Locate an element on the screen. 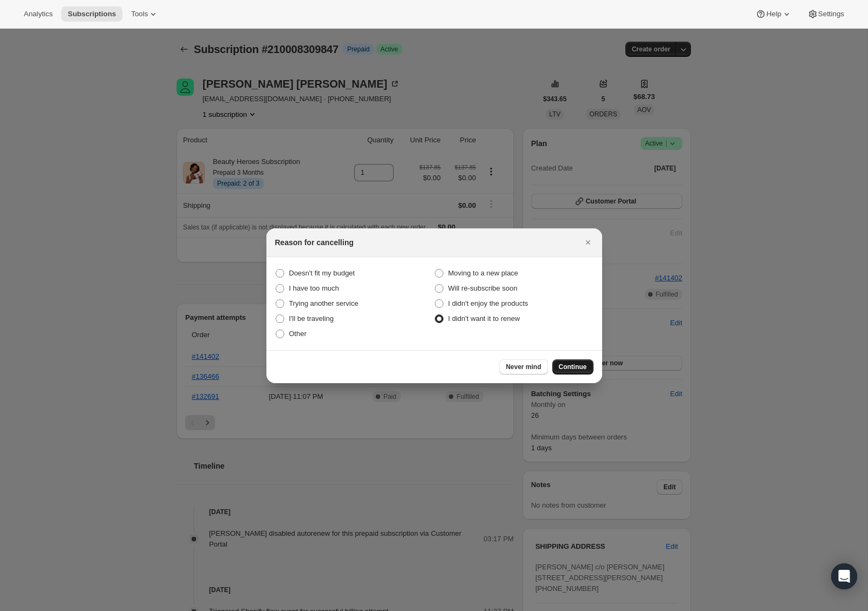 This screenshot has height=611, width=868. span: Trying another service is located at coordinates (324, 303).